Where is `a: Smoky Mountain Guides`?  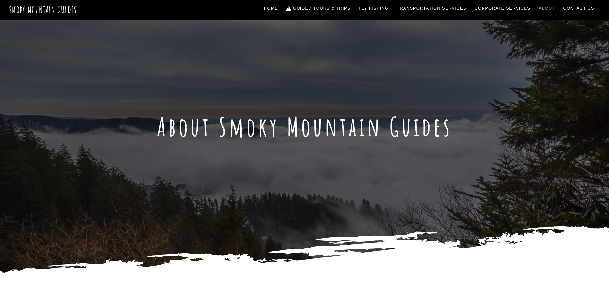 a: Smoky Mountain Guides is located at coordinates (43, 10).